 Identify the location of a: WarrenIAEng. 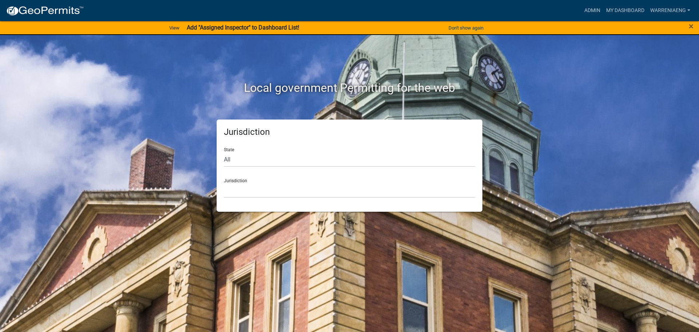
(671, 11).